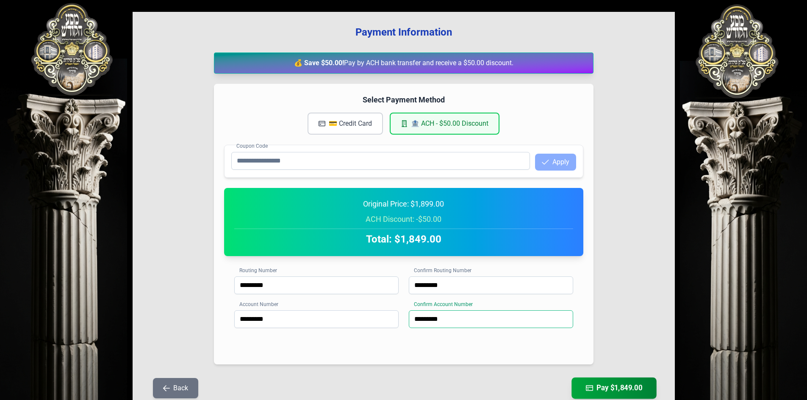 The width and height of the screenshot is (807, 400). What do you see at coordinates (555, 162) in the screenshot?
I see `button: Apply` at bounding box center [555, 162].